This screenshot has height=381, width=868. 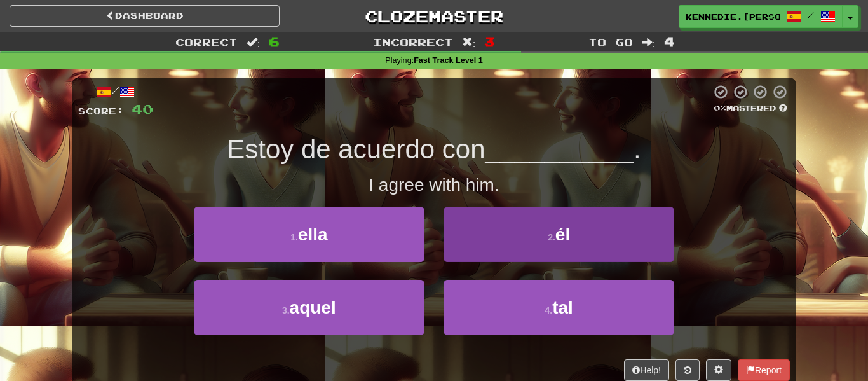 I want to click on small: 3 ., so click(x=286, y=310).